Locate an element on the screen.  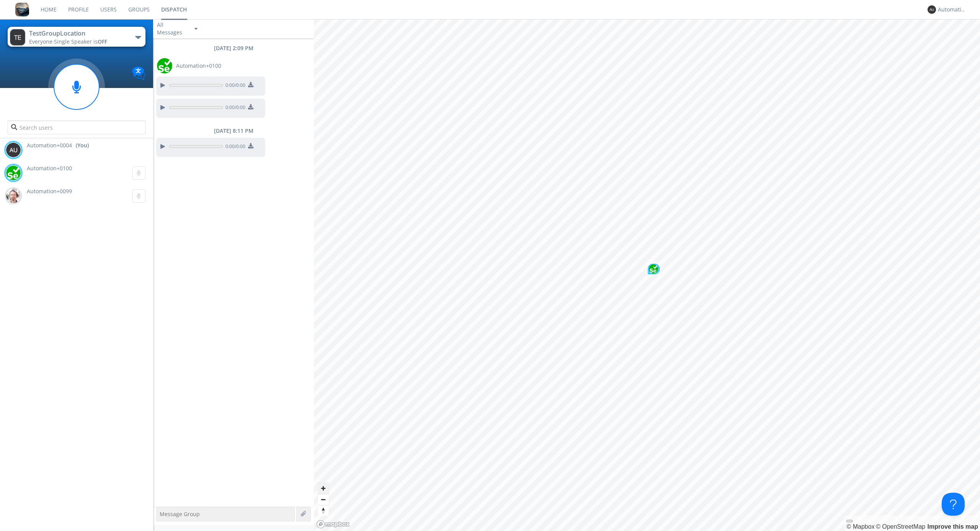
a: Map feedback is located at coordinates (953, 527).